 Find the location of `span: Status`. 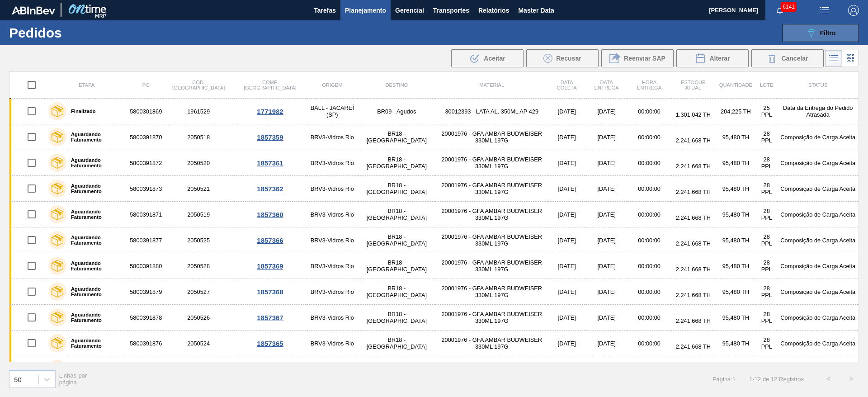

span: Status is located at coordinates (818, 85).